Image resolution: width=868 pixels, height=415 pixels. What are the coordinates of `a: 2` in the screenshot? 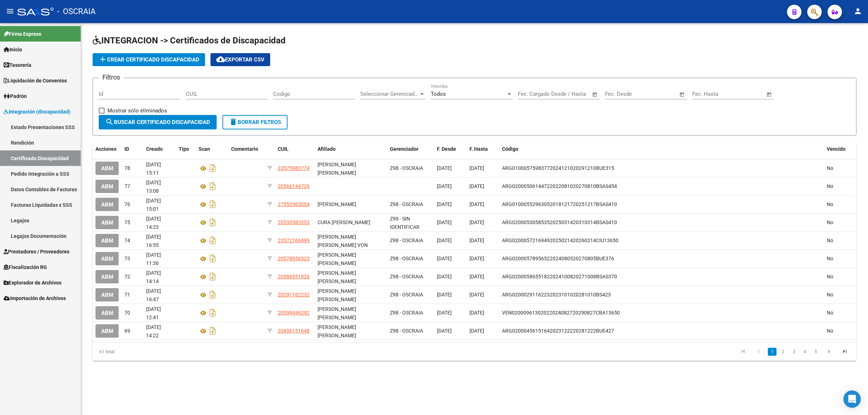 It's located at (783, 352).